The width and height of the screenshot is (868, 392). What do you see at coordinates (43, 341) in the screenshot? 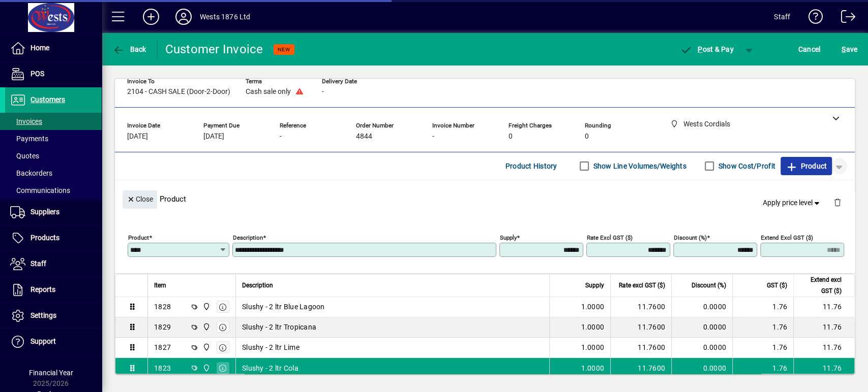
I see `span: Support` at bounding box center [43, 341].